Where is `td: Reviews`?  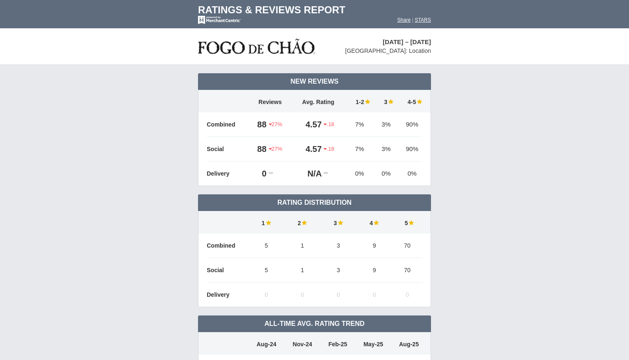 td: Reviews is located at coordinates (270, 101).